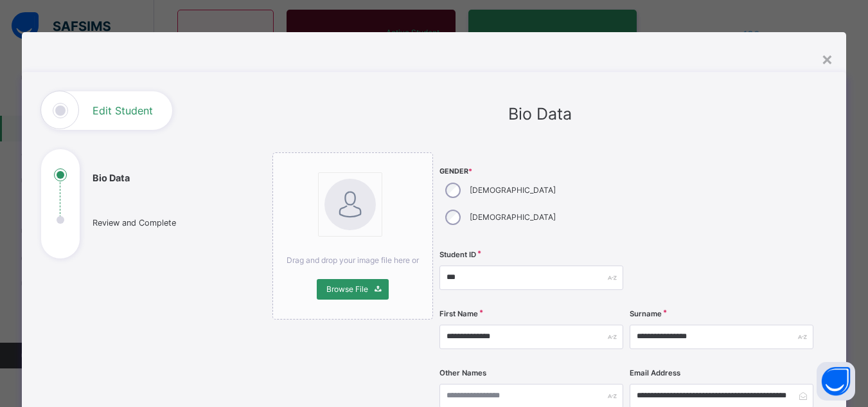 This screenshot has height=407, width=868. What do you see at coordinates (353, 260) in the screenshot?
I see `span: Drag and drop your image file here or` at bounding box center [353, 260].